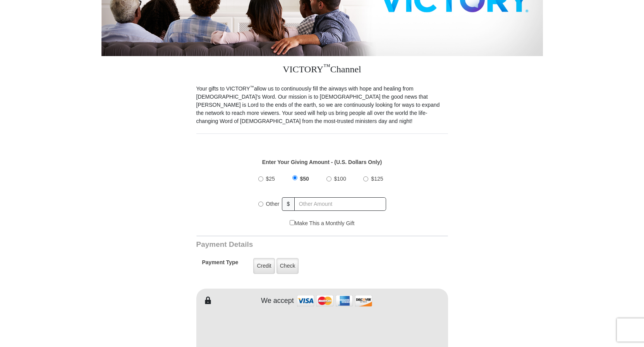 This screenshot has height=347, width=644. What do you see at coordinates (277, 301) in the screenshot?
I see `h4: We accept` at bounding box center [277, 301].